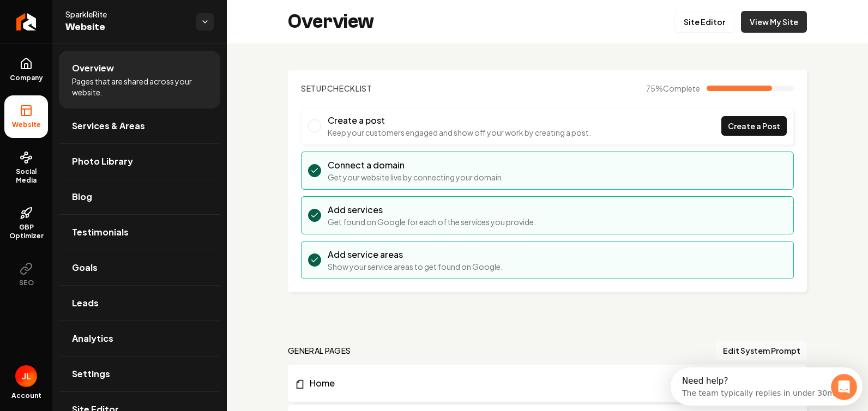 The width and height of the screenshot is (868, 411). I want to click on span: Company, so click(26, 78).